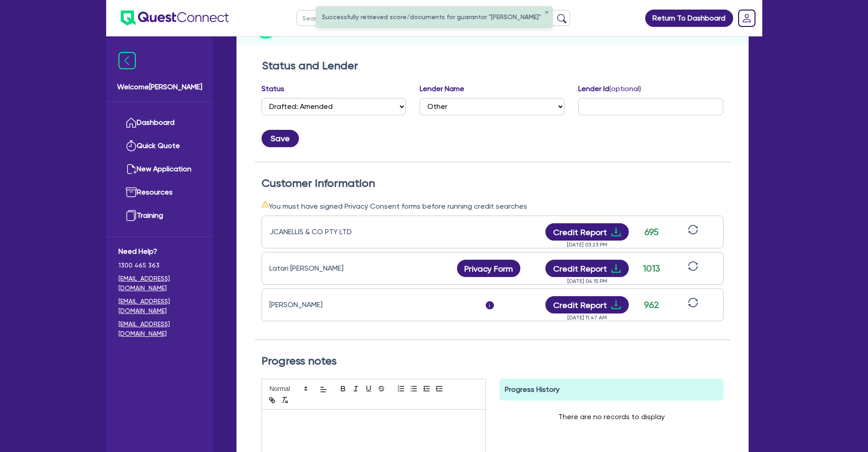 This screenshot has width=868, height=452. Describe the element at coordinates (273, 89) in the screenshot. I see `label: Status` at that location.